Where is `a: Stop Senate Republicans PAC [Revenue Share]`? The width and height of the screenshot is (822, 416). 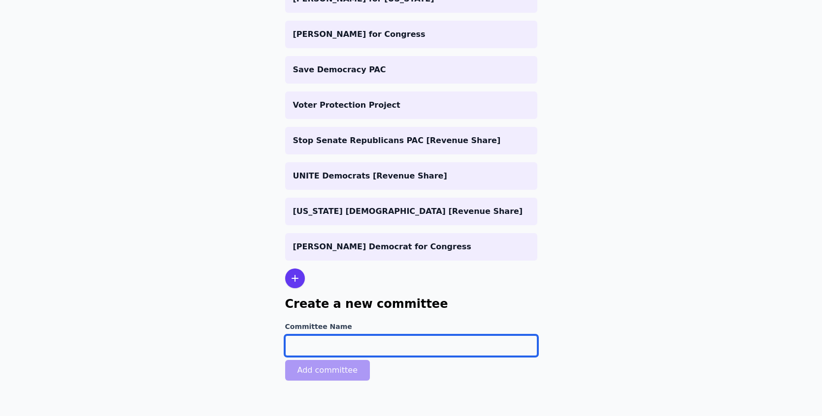
a: Stop Senate Republicans PAC [Revenue Share] is located at coordinates (411, 141).